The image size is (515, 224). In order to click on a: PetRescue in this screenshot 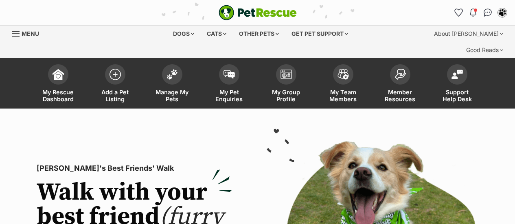, I will do `click(257, 13)`.